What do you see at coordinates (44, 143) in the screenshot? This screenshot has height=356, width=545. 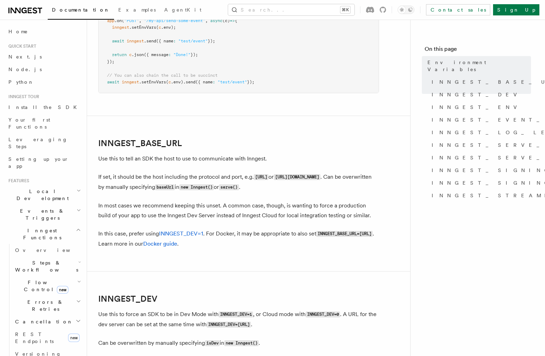 I see `a: Leveraging Steps` at bounding box center [44, 143].